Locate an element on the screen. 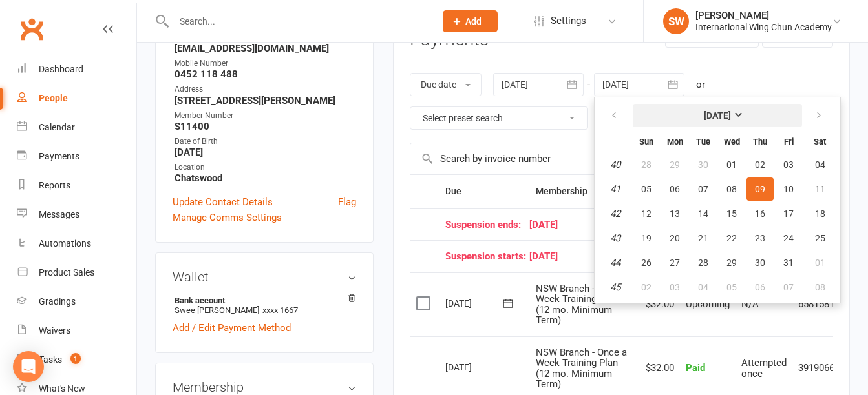  input: Search... is located at coordinates (298, 21).